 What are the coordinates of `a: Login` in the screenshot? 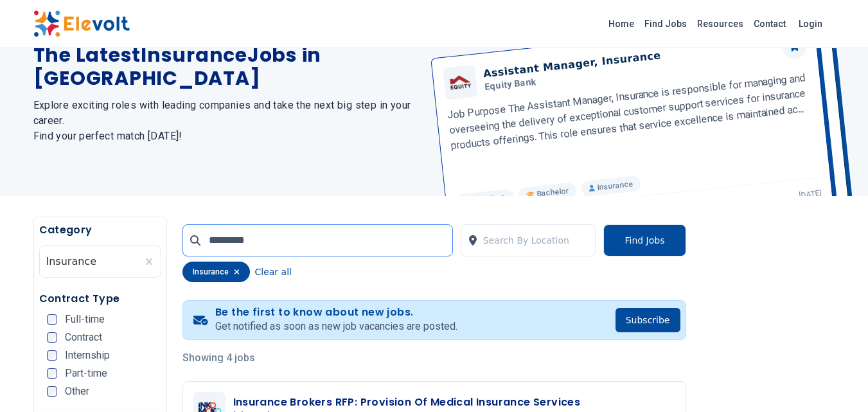 It's located at (810, 24).